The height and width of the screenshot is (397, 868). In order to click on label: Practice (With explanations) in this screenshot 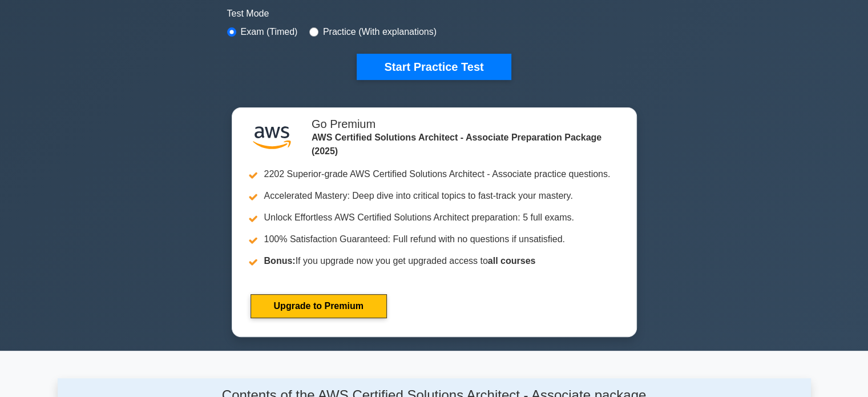, I will do `click(380, 32)`.